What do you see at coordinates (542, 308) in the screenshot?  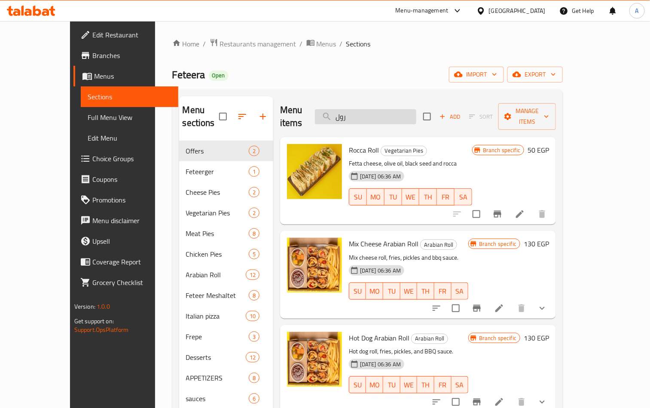 I see `button: show more` at bounding box center [542, 308].